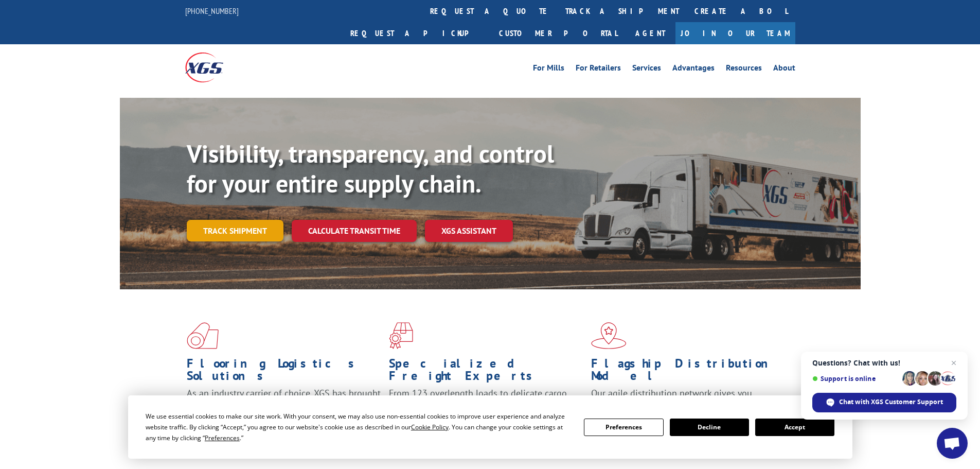 The width and height of the screenshot is (980, 469). What do you see at coordinates (486, 373) in the screenshot?
I see `h1: Specialized Freight Experts` at bounding box center [486, 373].